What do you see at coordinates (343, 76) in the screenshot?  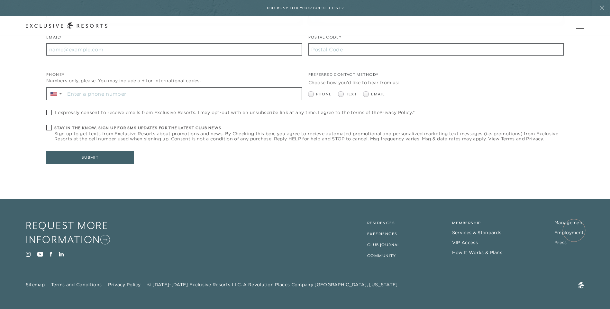 I see `legend: Preferred Contact Method*` at bounding box center [343, 76].